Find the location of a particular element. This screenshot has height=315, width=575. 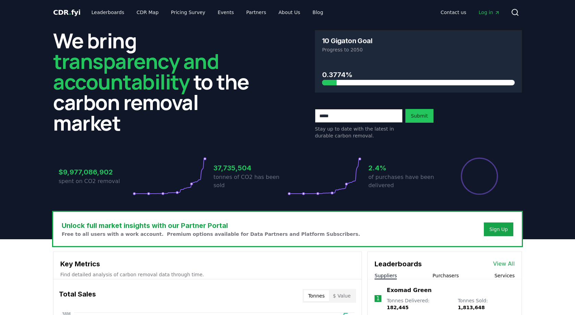

h3: Unlock full market insights with our Partner Portal is located at coordinates (211, 225).